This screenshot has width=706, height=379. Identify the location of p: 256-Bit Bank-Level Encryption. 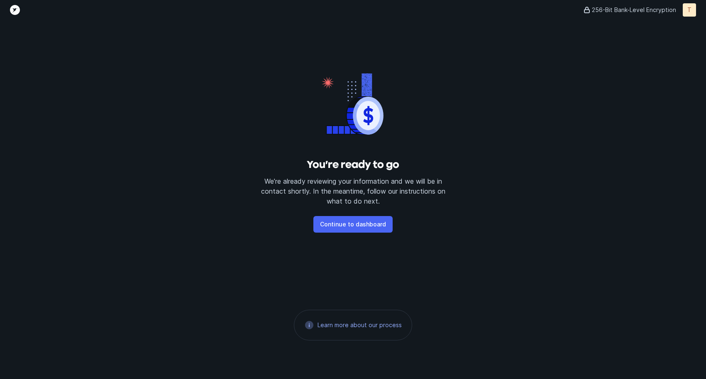
(634, 10).